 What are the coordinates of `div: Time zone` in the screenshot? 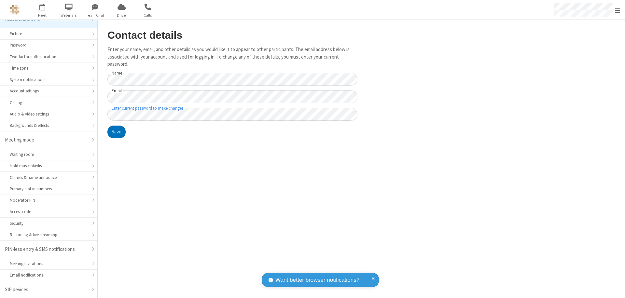 It's located at (49, 68).